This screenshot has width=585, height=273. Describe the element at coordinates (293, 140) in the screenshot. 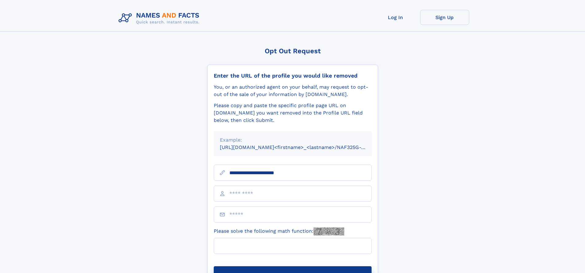

I see `div: Example:` at that location.